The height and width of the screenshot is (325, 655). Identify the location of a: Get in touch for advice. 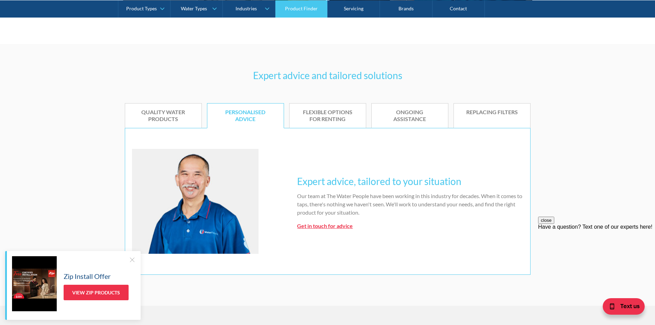
(325, 225).